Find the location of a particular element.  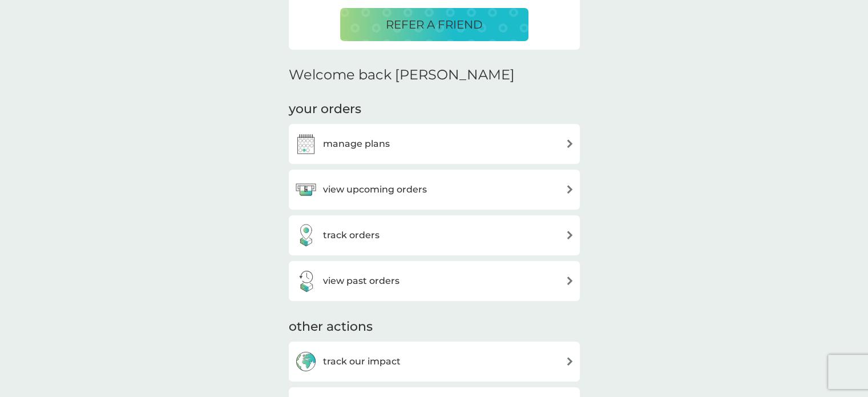

h3: your orders is located at coordinates (324, 109).